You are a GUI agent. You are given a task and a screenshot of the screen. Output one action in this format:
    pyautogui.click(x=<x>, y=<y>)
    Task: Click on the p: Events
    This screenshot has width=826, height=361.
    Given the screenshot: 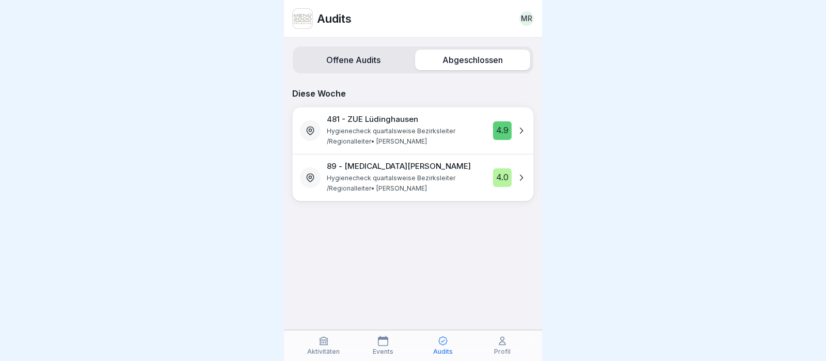 What is the action you would take?
    pyautogui.click(x=383, y=352)
    